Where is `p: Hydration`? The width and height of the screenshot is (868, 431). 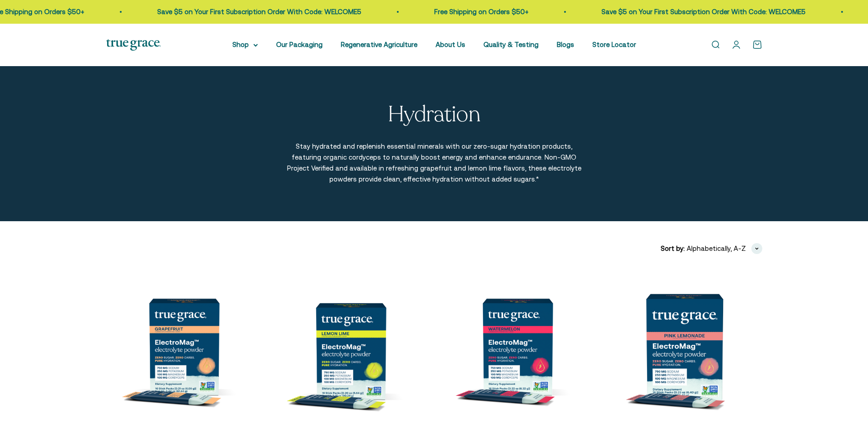 p: Hydration is located at coordinates (434, 115).